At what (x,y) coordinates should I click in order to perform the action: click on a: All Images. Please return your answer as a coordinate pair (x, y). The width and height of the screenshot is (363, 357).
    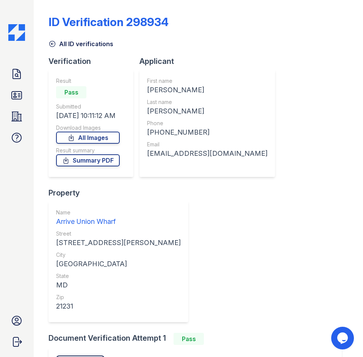
    Looking at the image, I should click on (88, 138).